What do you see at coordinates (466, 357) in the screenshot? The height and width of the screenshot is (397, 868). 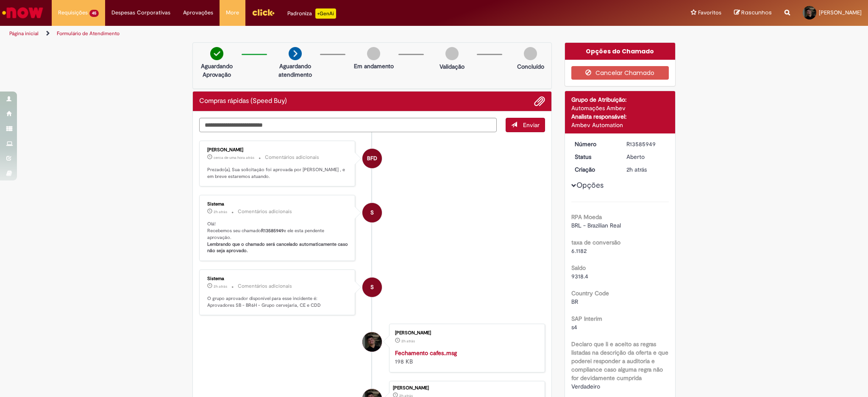 I see `div: 198 KB` at bounding box center [466, 357].